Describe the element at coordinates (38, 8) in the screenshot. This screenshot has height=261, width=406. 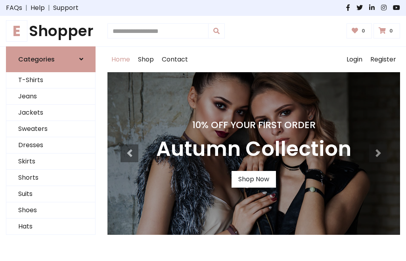
I see `a: Help` at that location.